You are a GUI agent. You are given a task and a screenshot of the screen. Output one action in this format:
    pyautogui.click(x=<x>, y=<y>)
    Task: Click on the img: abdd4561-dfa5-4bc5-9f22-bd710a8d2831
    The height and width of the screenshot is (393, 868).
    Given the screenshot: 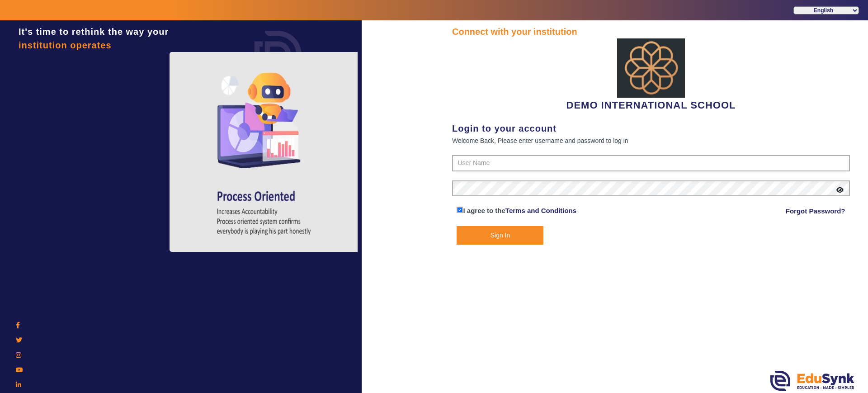 What is the action you would take?
    pyautogui.click(x=651, y=68)
    